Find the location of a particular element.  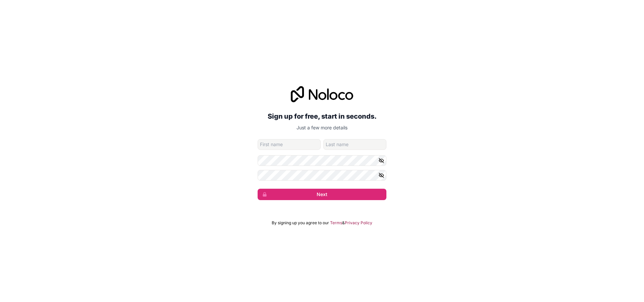

h2: Sign up for free, start in seconds. is located at coordinates (322, 116).